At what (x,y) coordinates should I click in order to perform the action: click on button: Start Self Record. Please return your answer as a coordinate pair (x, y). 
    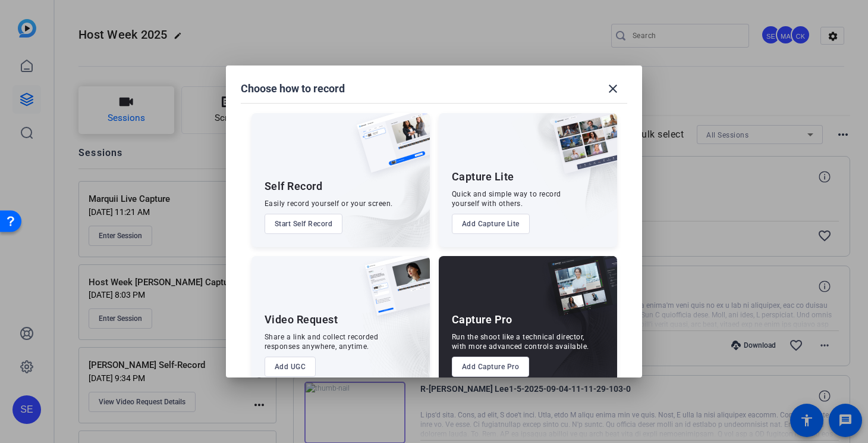
    Looking at the image, I should click on (304, 224).